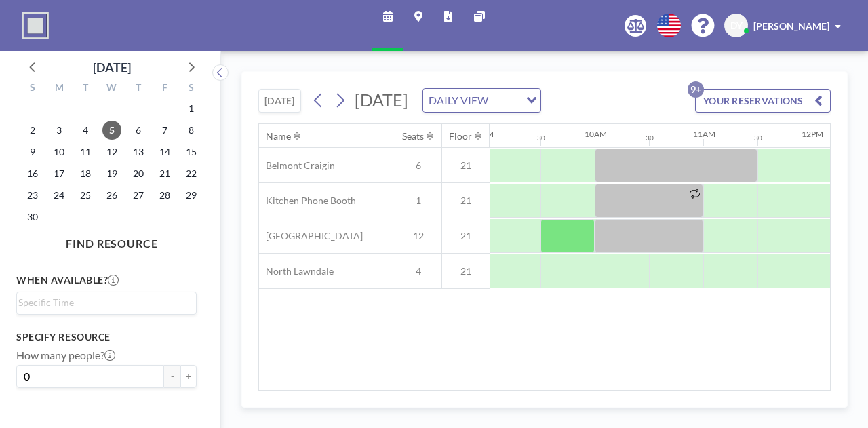 The height and width of the screenshot is (428, 868). What do you see at coordinates (33, 130) in the screenshot?
I see `span: Sunday, November 2, 2025` at bounding box center [33, 130].